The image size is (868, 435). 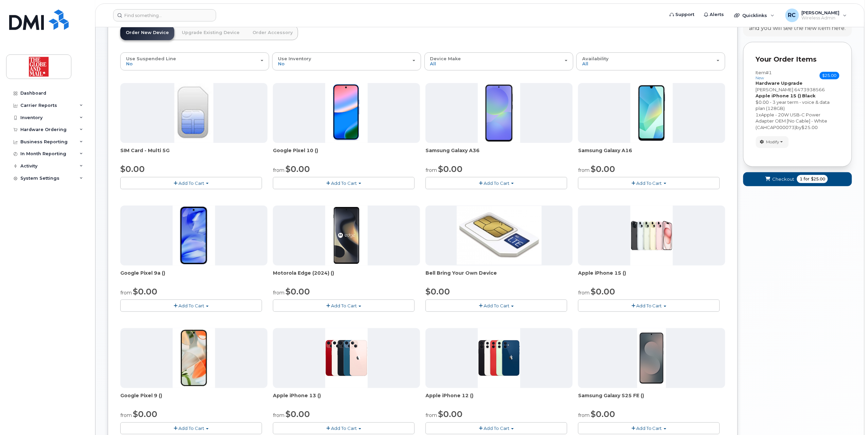 I want to click on span: Support, so click(x=686, y=14).